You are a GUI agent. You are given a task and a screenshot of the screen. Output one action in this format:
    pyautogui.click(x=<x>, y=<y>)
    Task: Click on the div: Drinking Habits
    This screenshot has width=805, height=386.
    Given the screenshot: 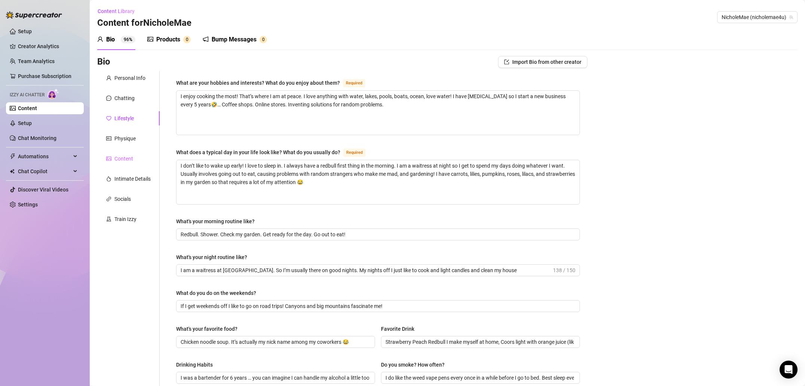 What is the action you would take?
    pyautogui.click(x=194, y=365)
    